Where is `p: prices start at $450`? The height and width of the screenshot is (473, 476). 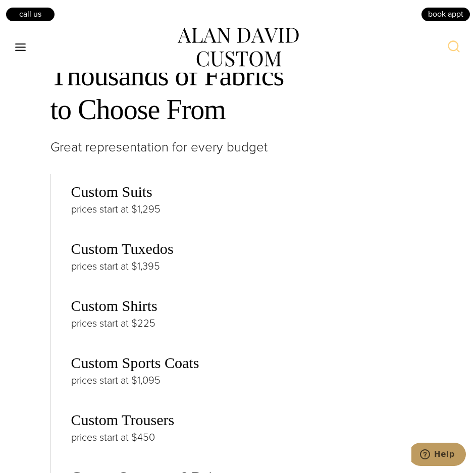
p: prices start at $450 is located at coordinates (249, 437).